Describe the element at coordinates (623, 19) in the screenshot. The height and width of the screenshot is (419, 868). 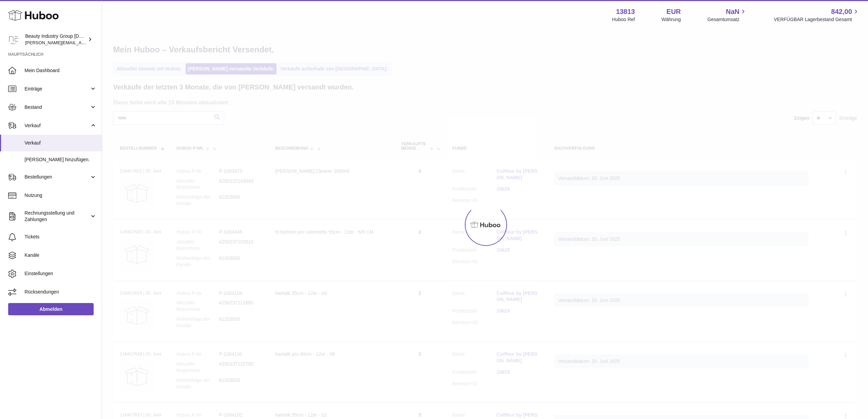
I see `div: Huboo Ref` at that location.